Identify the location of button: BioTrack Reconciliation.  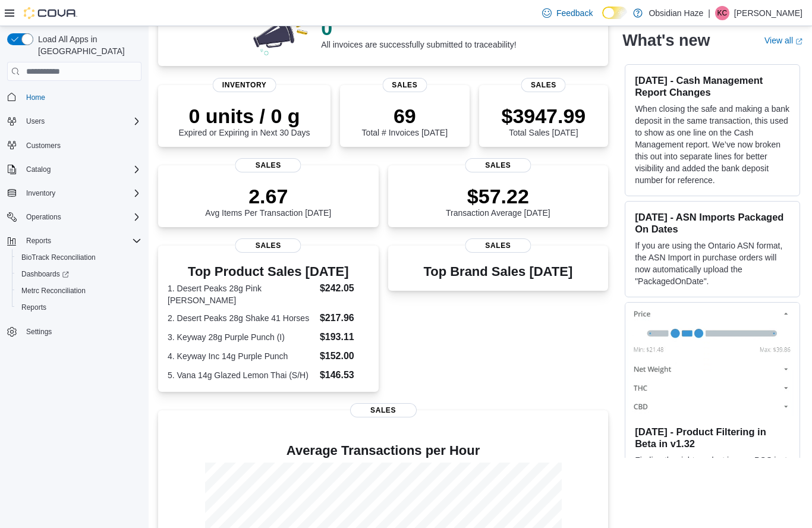
(79, 257).